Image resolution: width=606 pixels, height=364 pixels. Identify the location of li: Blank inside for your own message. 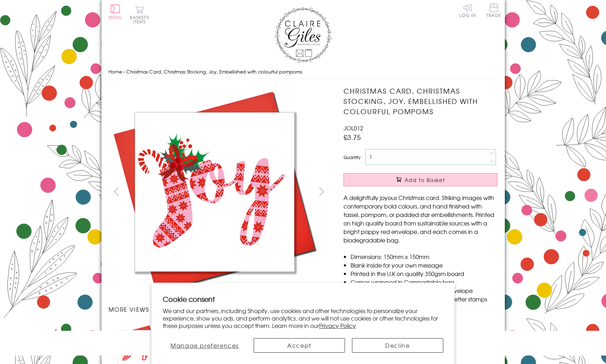
(424, 265).